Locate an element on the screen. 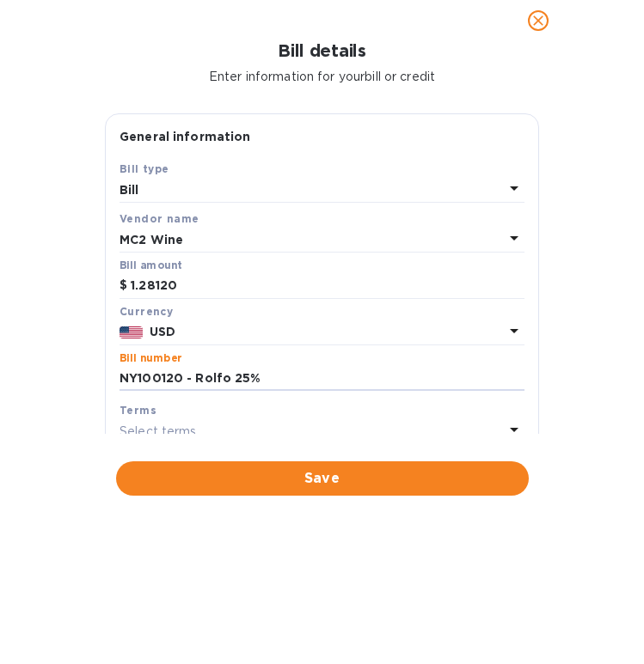 The height and width of the screenshot is (664, 644). b: Terms is located at coordinates (138, 410).